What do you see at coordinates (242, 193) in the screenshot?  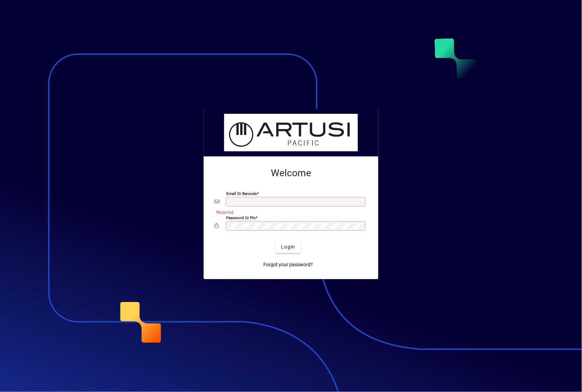 I see `mat-label: Email or Barcode` at bounding box center [242, 193].